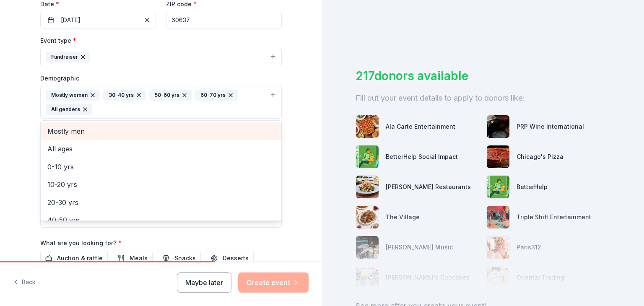 This screenshot has height=306, width=644. What do you see at coordinates (69, 109) in the screenshot?
I see `div: All genders` at bounding box center [69, 109].